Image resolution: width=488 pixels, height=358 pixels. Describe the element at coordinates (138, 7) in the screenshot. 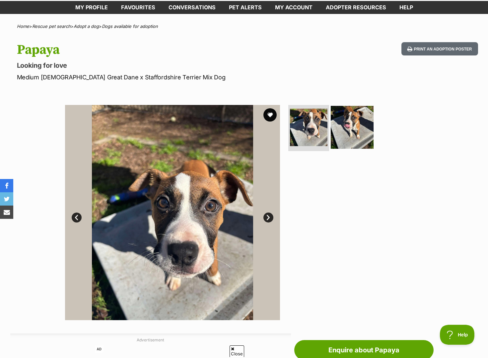

I see `a: Favourites` at that location.